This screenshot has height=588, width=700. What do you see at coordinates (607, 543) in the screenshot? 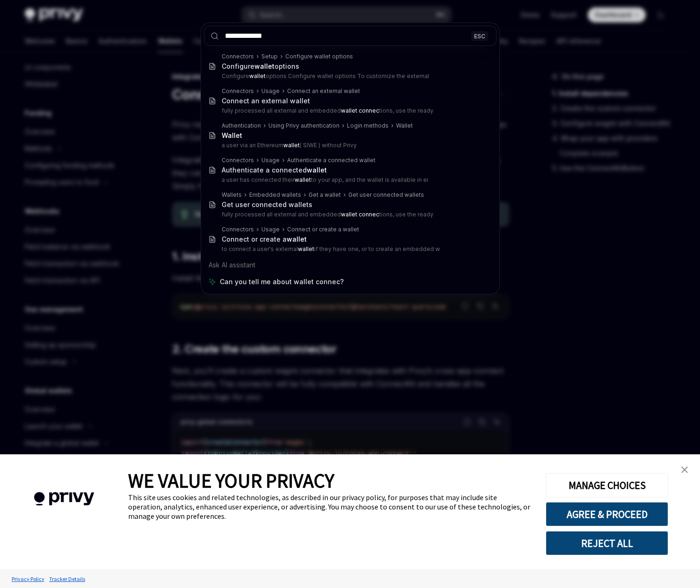
I see `button: REJECT ALL` at bounding box center [607, 543].